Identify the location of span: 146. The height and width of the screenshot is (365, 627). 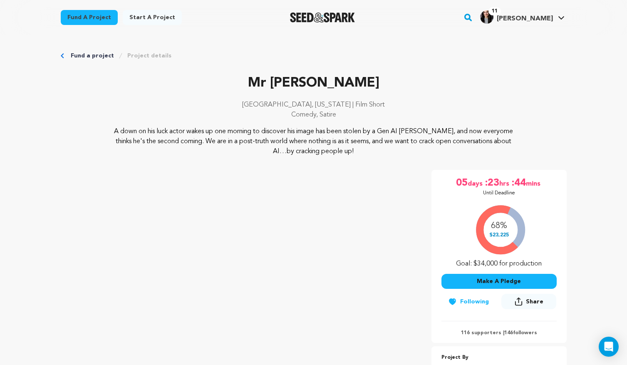
(508, 333).